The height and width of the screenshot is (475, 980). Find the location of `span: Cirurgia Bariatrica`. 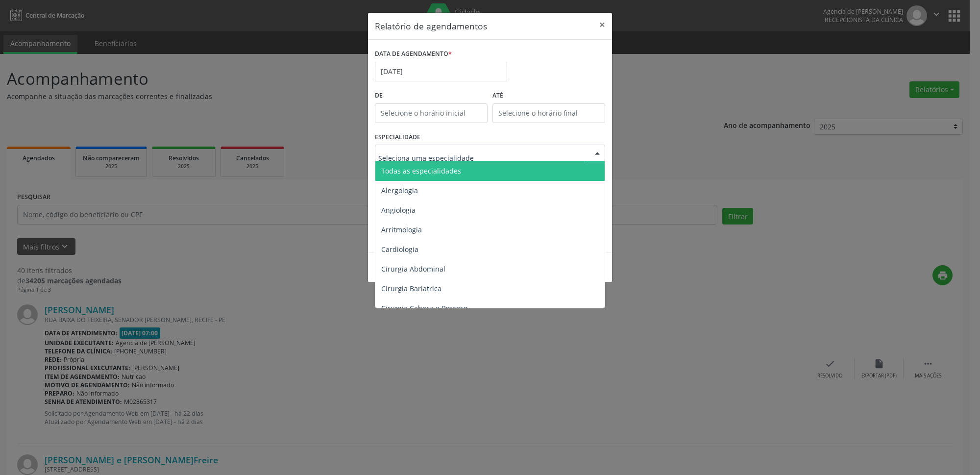

span: Cirurgia Bariatrica is located at coordinates (411, 288).